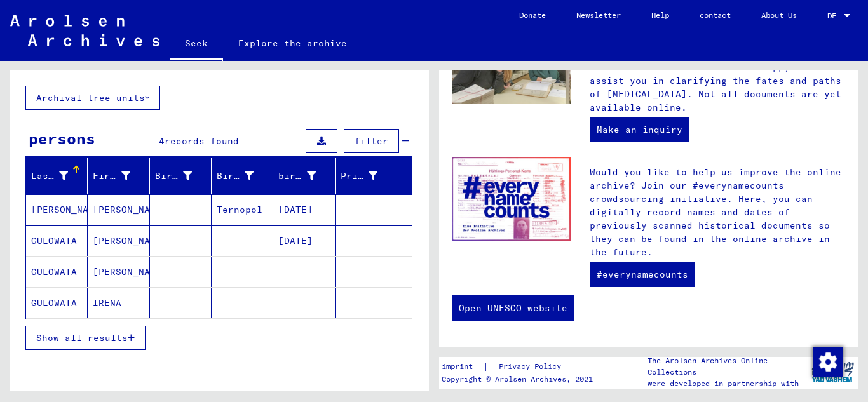  I want to click on font: birth date, so click(307, 176).